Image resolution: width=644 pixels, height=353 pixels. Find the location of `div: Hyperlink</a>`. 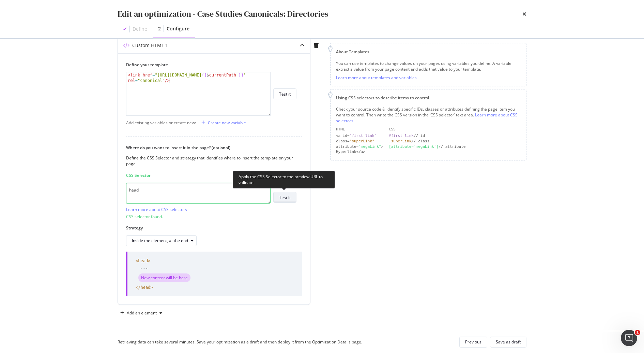

div: Hyperlink</a> is located at coordinates (360, 152).